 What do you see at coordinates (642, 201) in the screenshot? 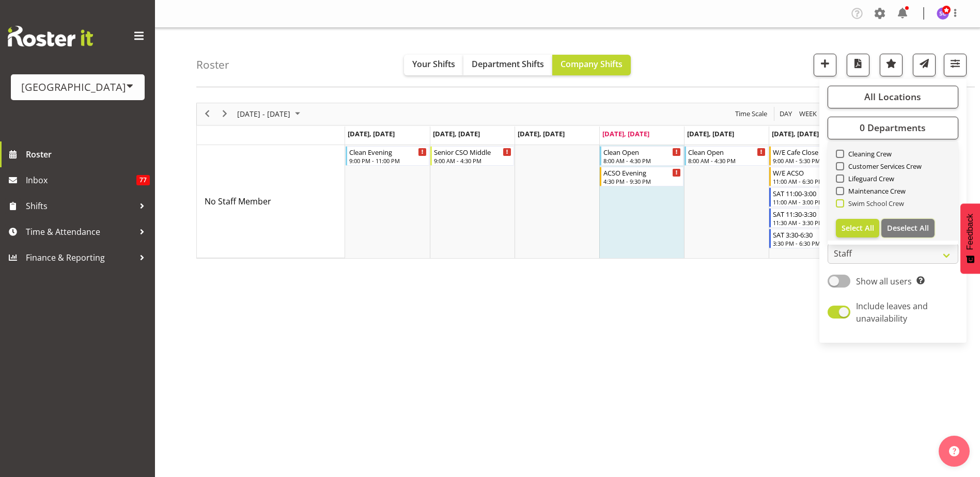
I see `table: Timeline Week of September 18, 2025` at bounding box center [642, 201].